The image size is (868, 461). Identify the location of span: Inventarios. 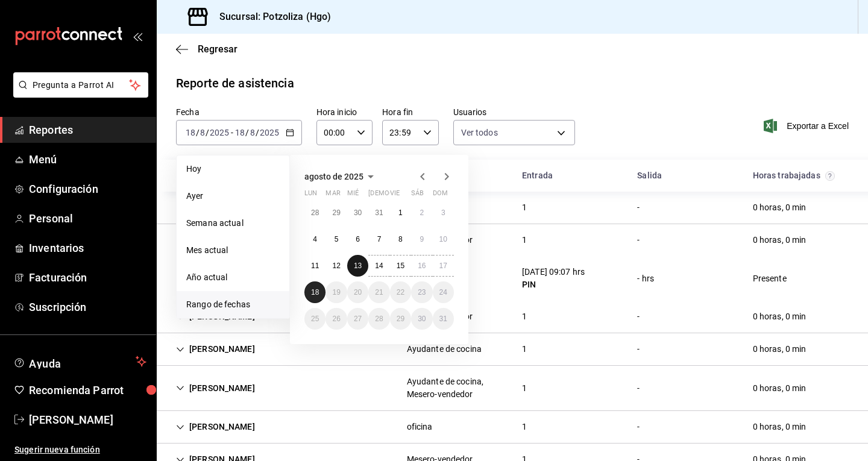
(87, 247).